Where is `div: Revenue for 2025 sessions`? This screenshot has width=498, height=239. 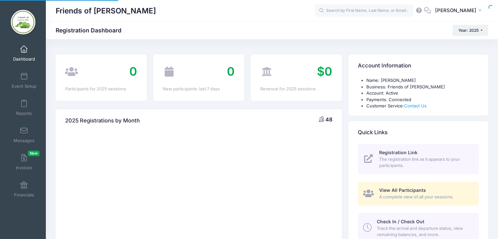
div: Revenue for 2025 sessions is located at coordinates (297, 89).